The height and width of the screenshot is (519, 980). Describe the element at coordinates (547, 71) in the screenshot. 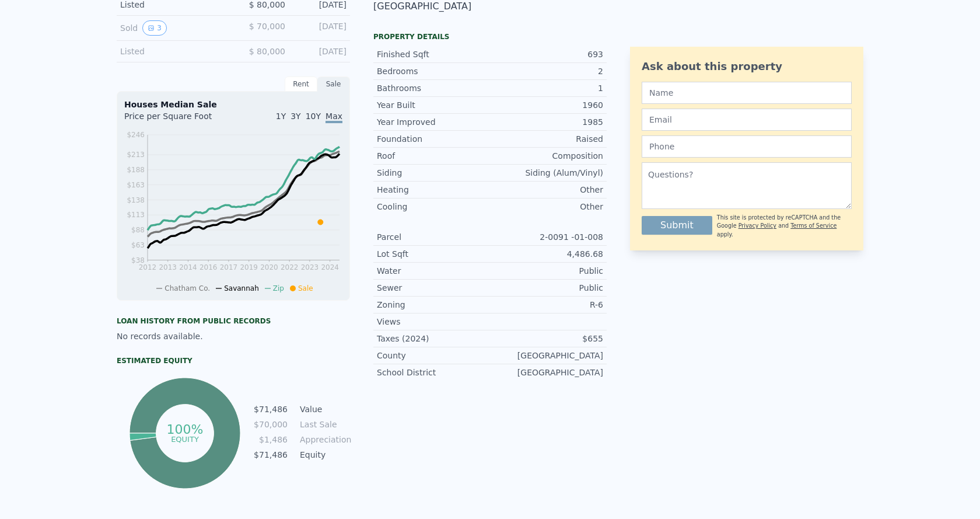

I see `div: 2` at that location.